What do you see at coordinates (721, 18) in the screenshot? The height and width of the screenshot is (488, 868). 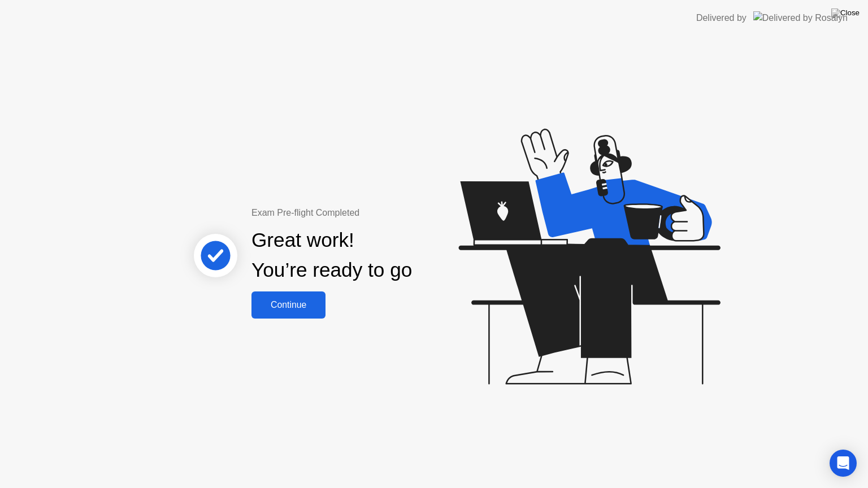 I see `div: Delivered by` at bounding box center [721, 18].